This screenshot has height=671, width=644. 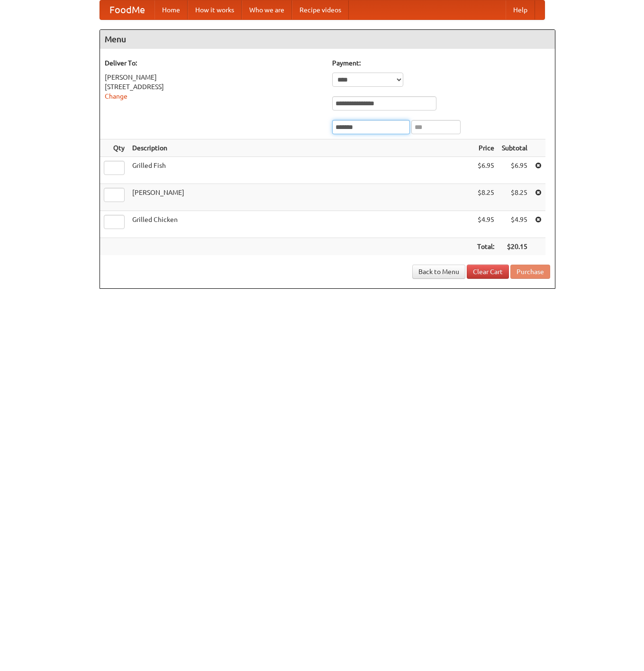 What do you see at coordinates (321, 10) in the screenshot?
I see `a: Recipe videos` at bounding box center [321, 10].